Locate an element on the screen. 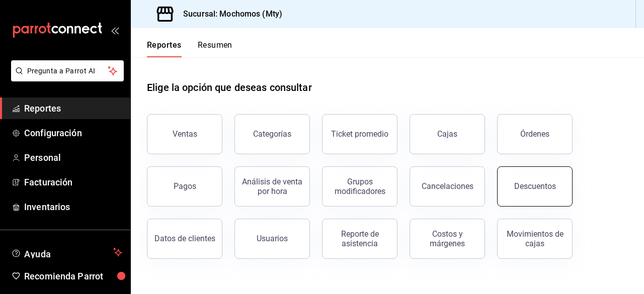 This screenshot has height=294, width=644. div: Descuentos is located at coordinates (535, 186).